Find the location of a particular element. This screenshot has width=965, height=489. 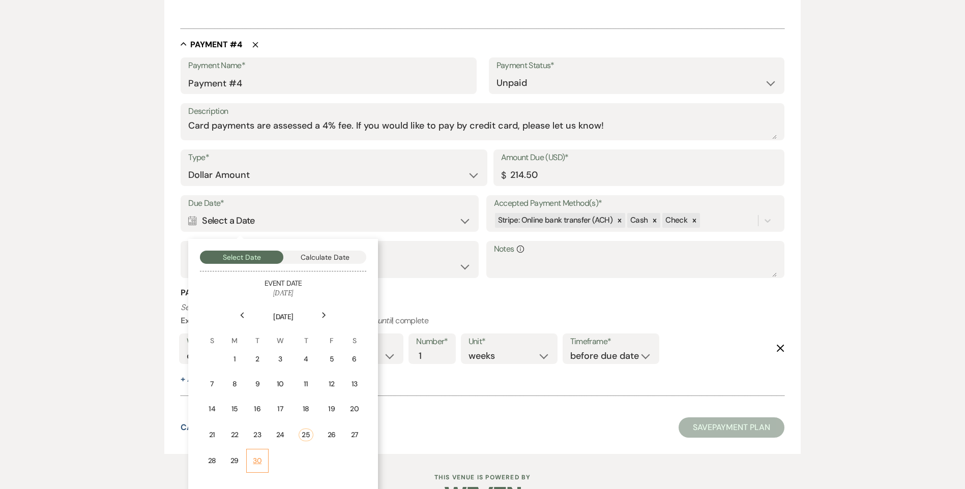

button: Calculate Date is located at coordinates (325, 257).